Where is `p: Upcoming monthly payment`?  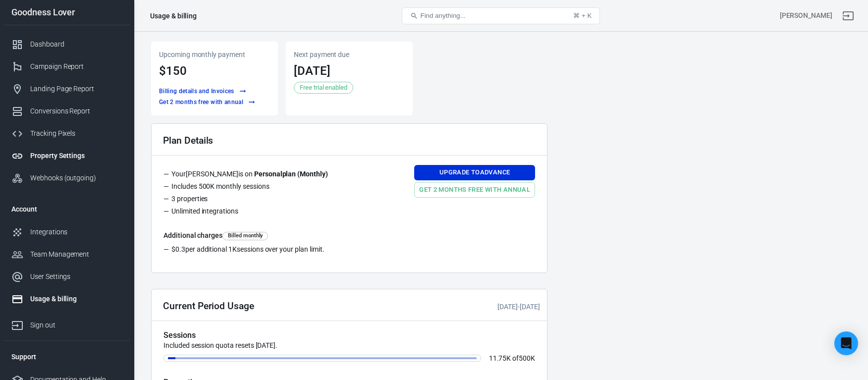
p: Upcoming monthly payment is located at coordinates (215, 54).